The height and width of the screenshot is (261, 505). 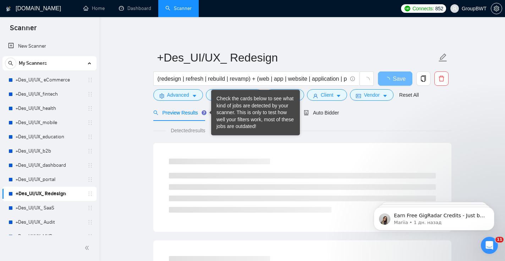 I want to click on a: +Des_UI/UX_dashboard, so click(x=49, y=165).